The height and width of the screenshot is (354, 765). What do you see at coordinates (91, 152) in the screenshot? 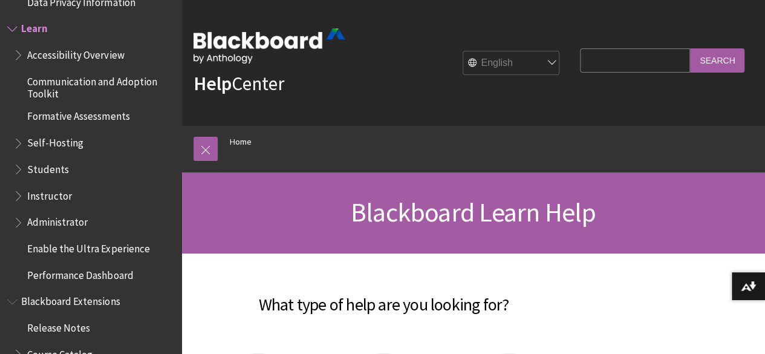
I see `nav: Book outline for Blackboard Learn Help` at bounding box center [91, 152].